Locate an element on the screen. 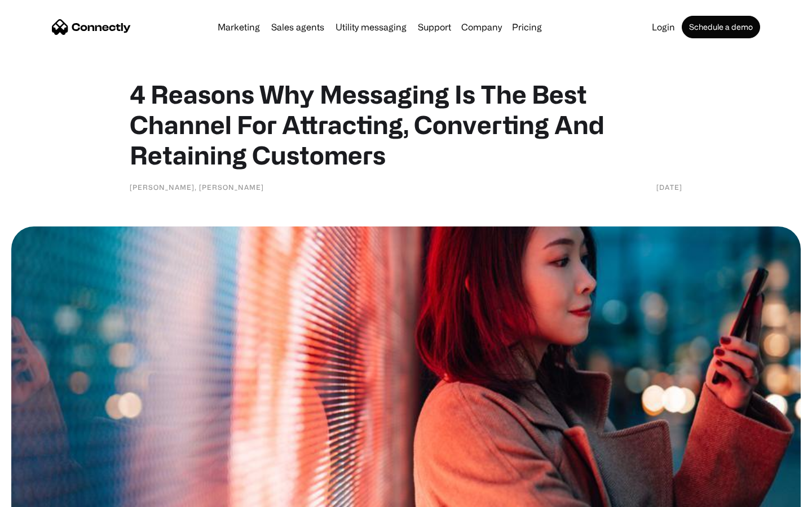  a: Marketing is located at coordinates (239, 27).